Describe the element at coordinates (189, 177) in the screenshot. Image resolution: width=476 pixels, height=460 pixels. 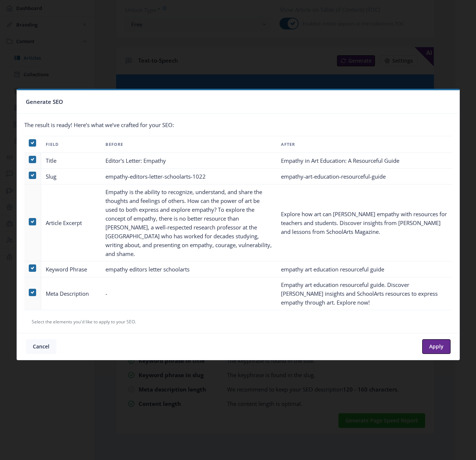
I see `td: empathy-editors-letter-schoolarts-1022` at that location.